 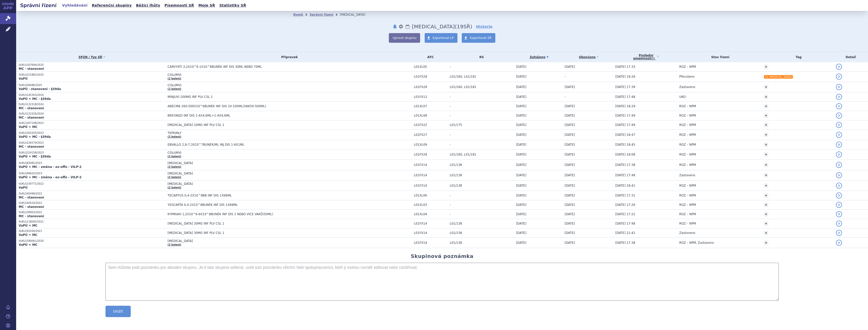 What do you see at coordinates (230, 133) in the screenshot?
I see `span: TEPKINLY` at bounding box center [230, 133].